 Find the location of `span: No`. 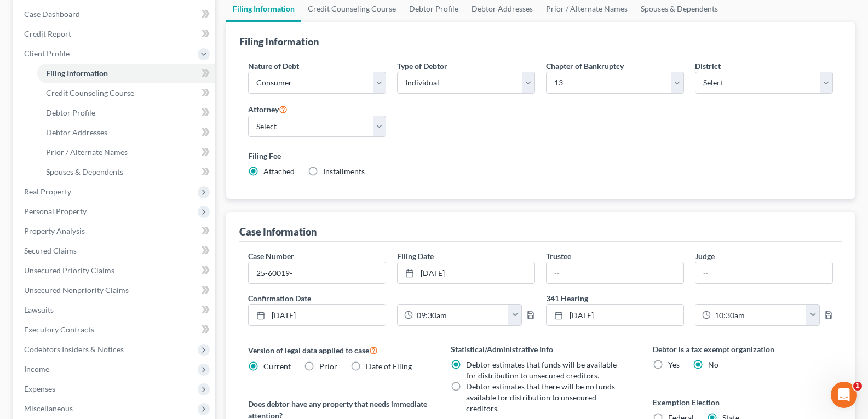

span: No is located at coordinates (713, 364).